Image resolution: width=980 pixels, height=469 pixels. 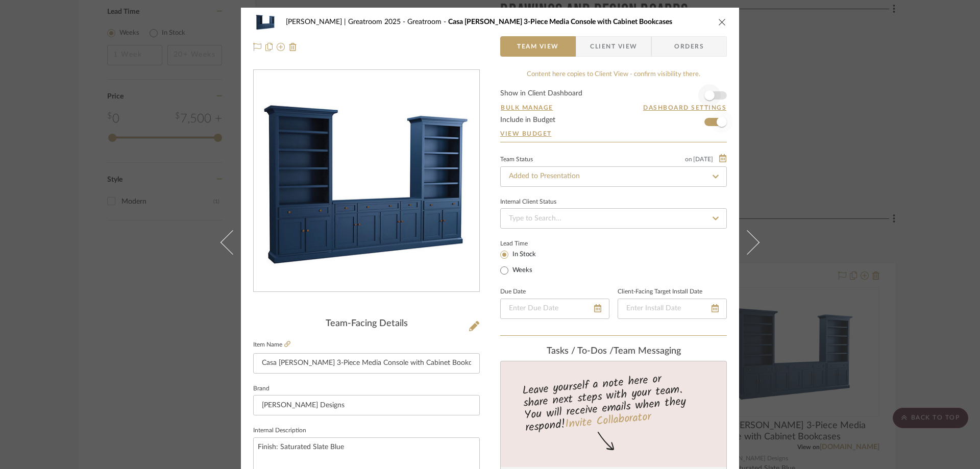 What do you see at coordinates (684, 108) in the screenshot?
I see `button: Dashboard Settings` at bounding box center [684, 108].